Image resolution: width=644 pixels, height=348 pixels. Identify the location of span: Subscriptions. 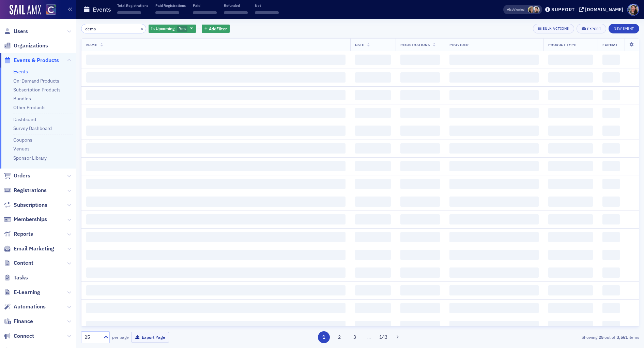
(31, 205).